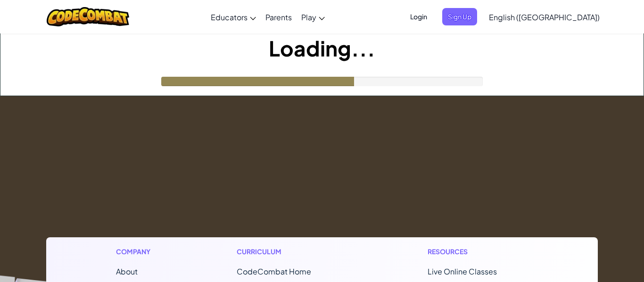  I want to click on a: Educators, so click(233, 17).